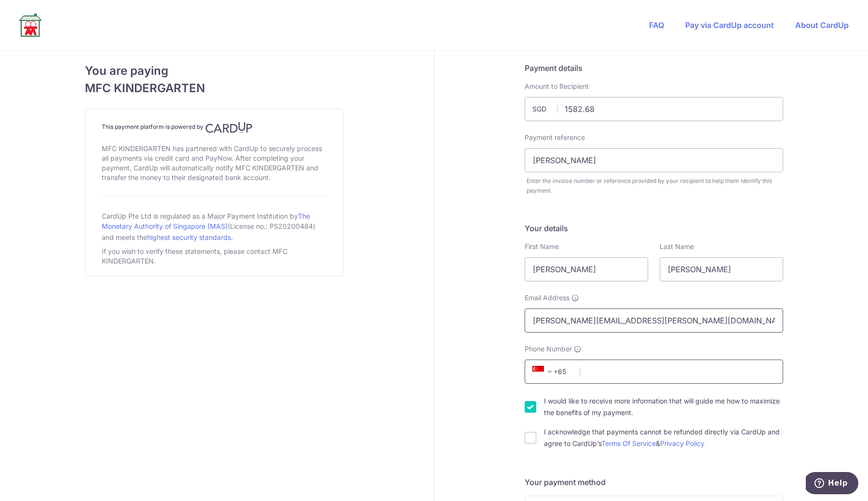  What do you see at coordinates (189, 237) in the screenshot?
I see `a: highest security standards` at bounding box center [189, 237].